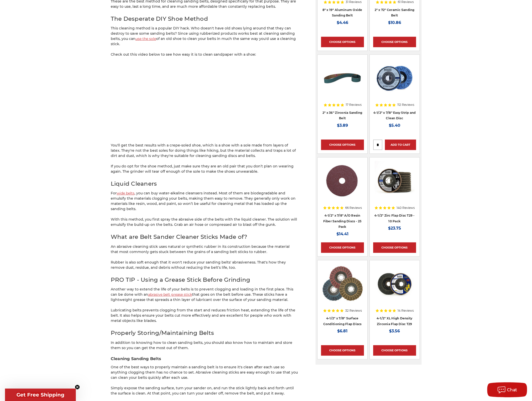 The height and width of the screenshot is (401, 532). Describe the element at coordinates (205, 54) in the screenshot. I see `p: Check out this video below to see how easy it is to clean sandpaper with a shoe:` at that location.